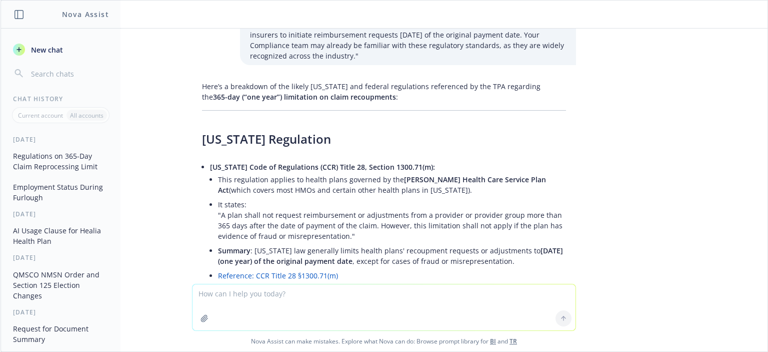 This screenshot has width=768, height=352. I want to click on input: Search chats, so click(69, 74).